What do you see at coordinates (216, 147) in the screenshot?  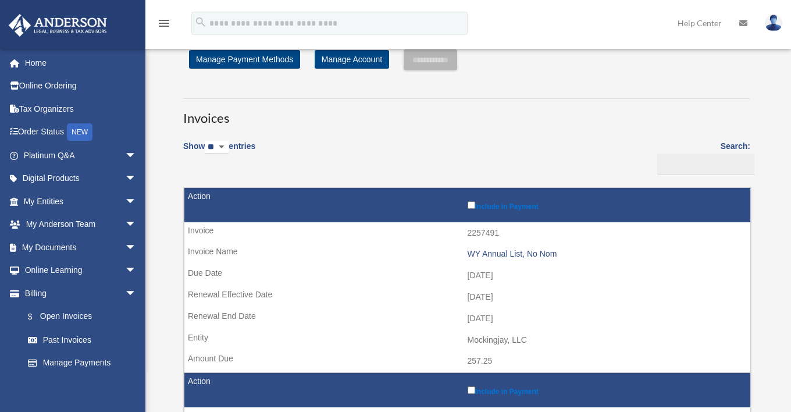 I see `select: Showentries` at bounding box center [216, 147].